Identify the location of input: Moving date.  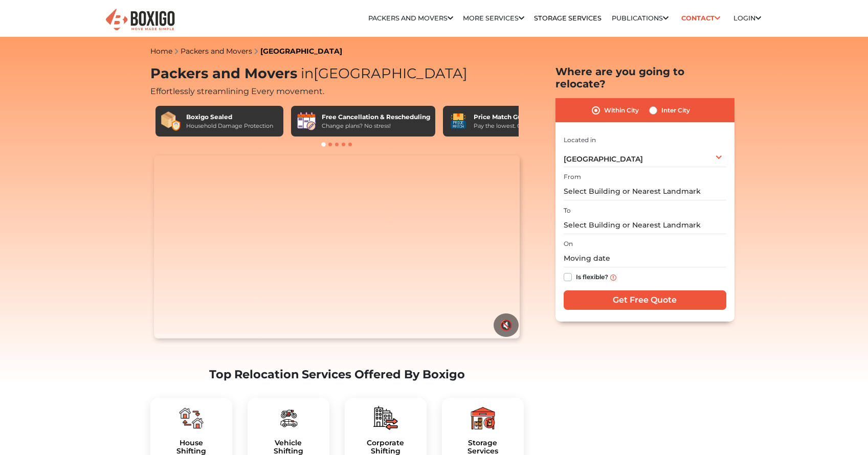
(645, 258).